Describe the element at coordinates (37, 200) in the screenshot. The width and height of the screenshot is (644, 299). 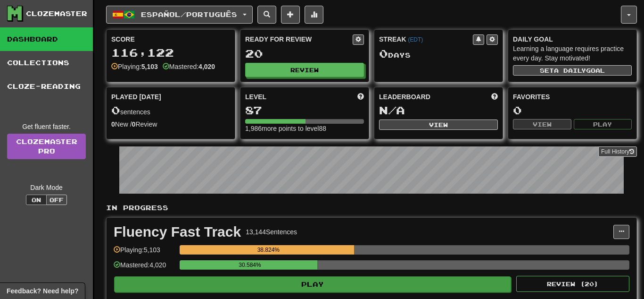
I see `button: On` at that location.